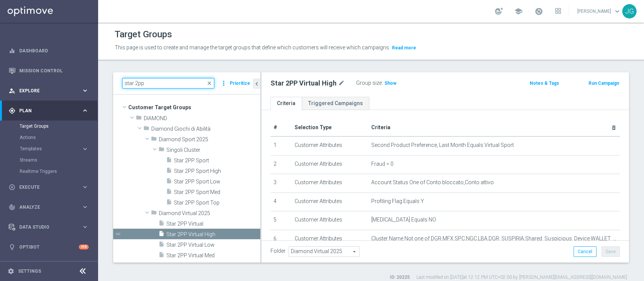 This screenshot has height=281, width=644. Describe the element at coordinates (256, 84) in the screenshot. I see `button: chevron_left` at that location.